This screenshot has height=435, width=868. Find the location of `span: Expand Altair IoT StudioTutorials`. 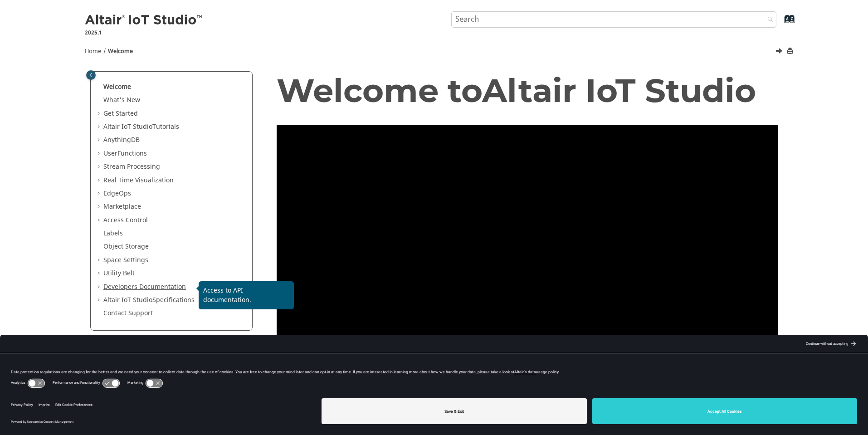

span: Expand Altair IoT StudioTutorials is located at coordinates (100, 127).